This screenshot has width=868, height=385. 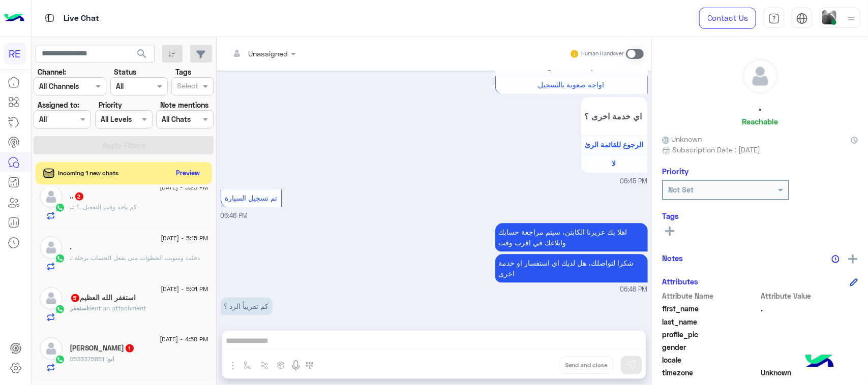 I want to click on span: 1, so click(x=130, y=348).